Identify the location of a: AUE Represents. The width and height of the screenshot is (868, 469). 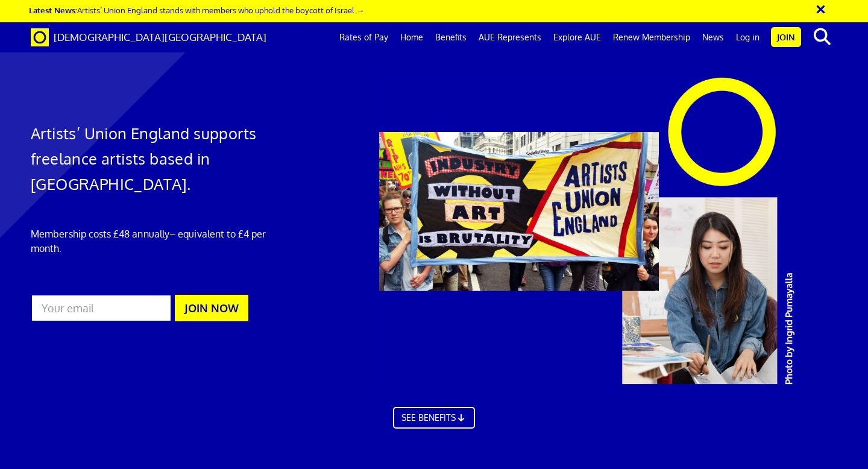
(510, 37).